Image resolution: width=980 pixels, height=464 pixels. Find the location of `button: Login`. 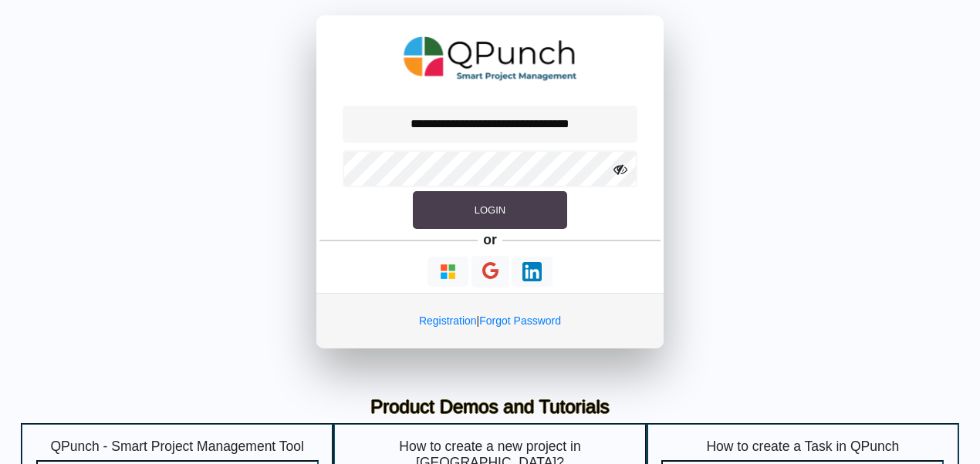

button: Login is located at coordinates (490, 211).